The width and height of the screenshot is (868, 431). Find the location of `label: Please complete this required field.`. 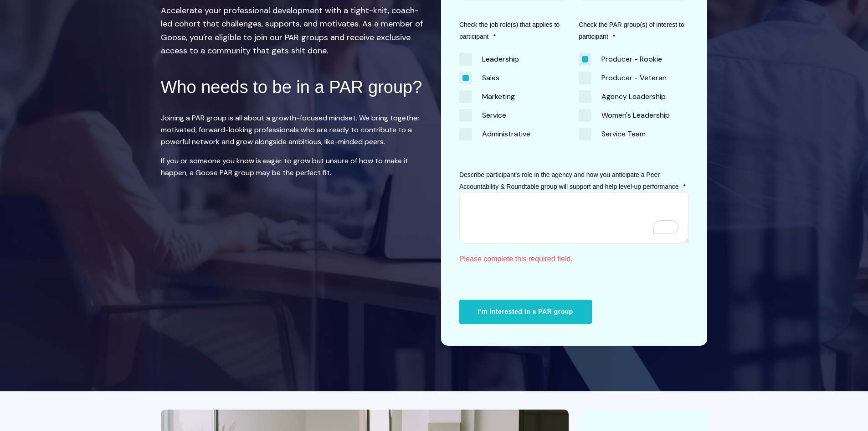

label: Please complete this required field. is located at coordinates (516, 258).